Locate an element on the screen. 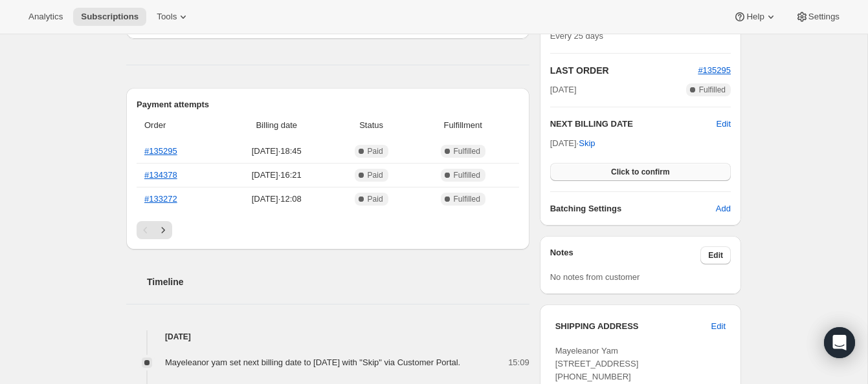  h3: Notes is located at coordinates (625, 256).